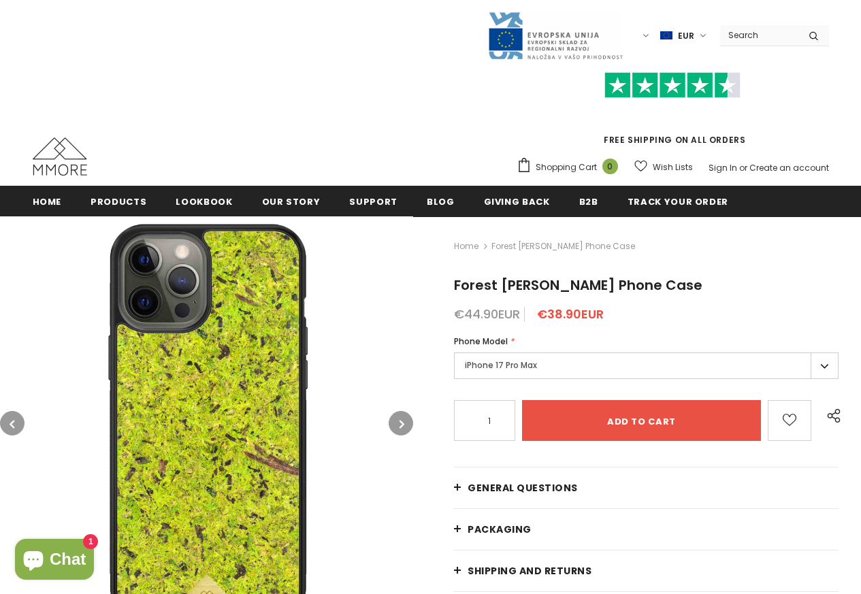 The height and width of the screenshot is (594, 861). I want to click on span: B2B, so click(589, 201).